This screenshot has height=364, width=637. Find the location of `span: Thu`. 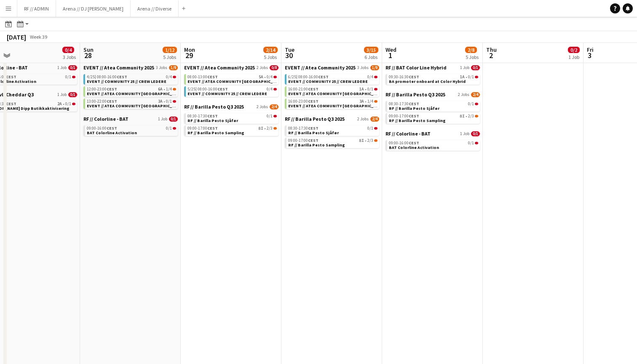

span: Thu is located at coordinates (491, 50).